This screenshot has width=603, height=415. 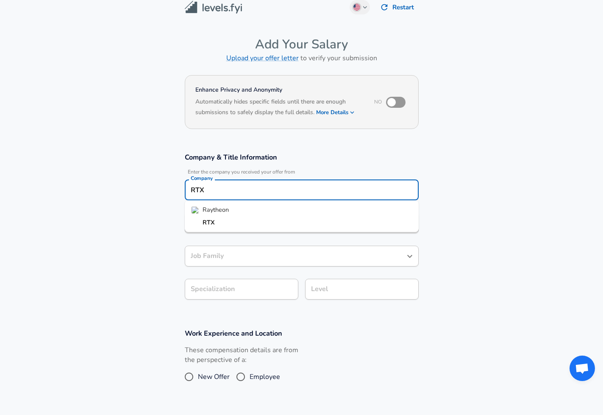 What do you see at coordinates (302, 157) in the screenshot?
I see `h3: Company & Title Information` at bounding box center [302, 157].